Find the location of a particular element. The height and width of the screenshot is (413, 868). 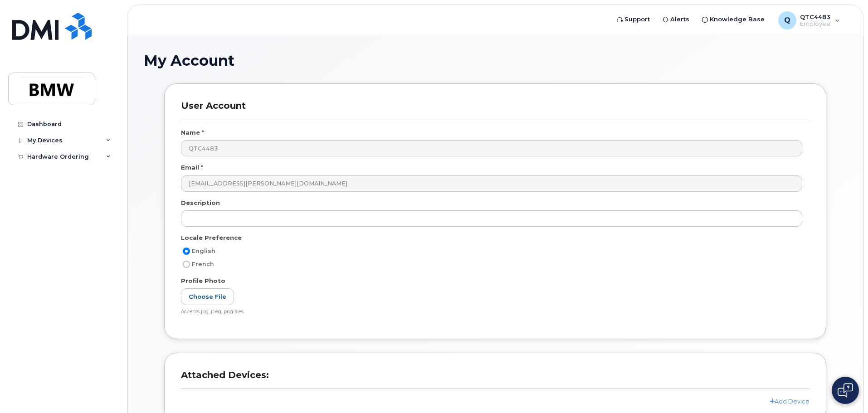

h3: Attached Devices: is located at coordinates (495, 379).